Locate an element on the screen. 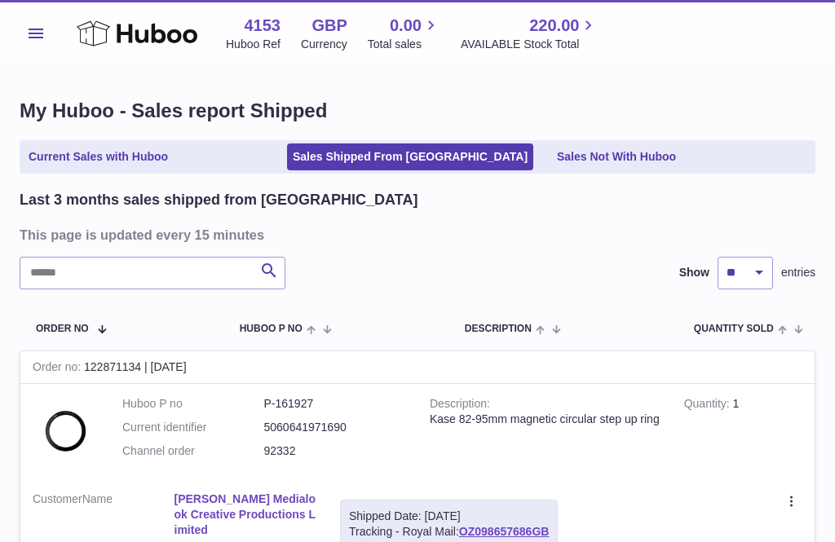  a: Current Sales with Huboo is located at coordinates (98, 157).